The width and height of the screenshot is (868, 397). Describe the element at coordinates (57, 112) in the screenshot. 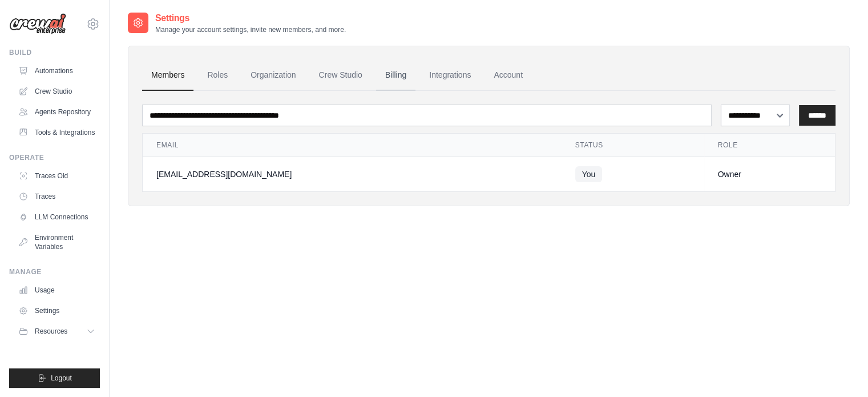

I see `a: Agents Repository` at that location.